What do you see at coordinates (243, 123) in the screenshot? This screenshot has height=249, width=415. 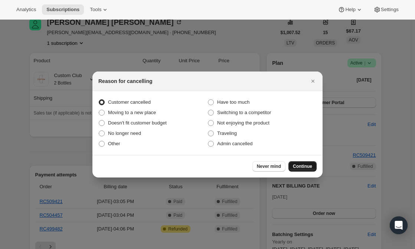 I see `span: Not enjoying the product` at bounding box center [243, 123].